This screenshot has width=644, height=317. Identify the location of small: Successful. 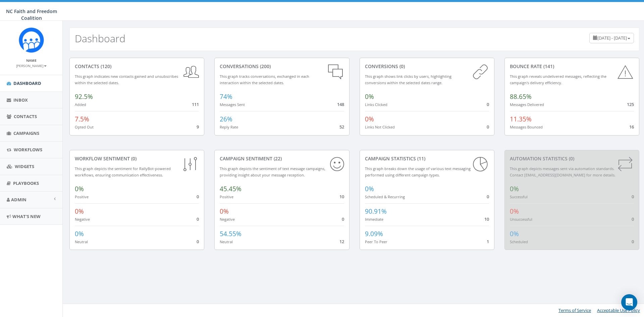
(518, 197).